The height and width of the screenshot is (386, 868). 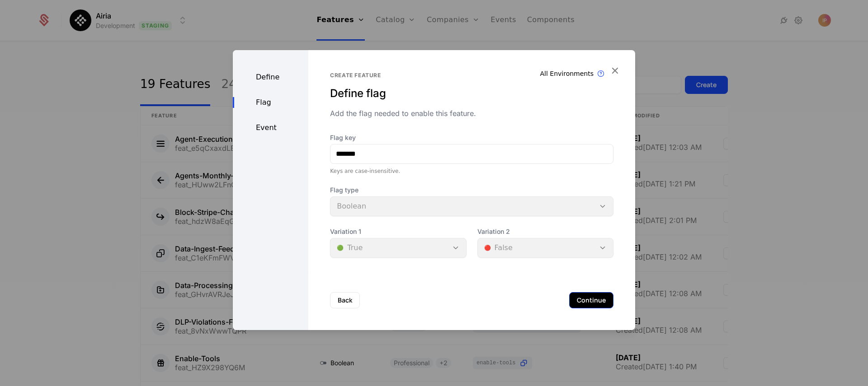 What do you see at coordinates (270, 77) in the screenshot?
I see `div: Define` at bounding box center [270, 77].